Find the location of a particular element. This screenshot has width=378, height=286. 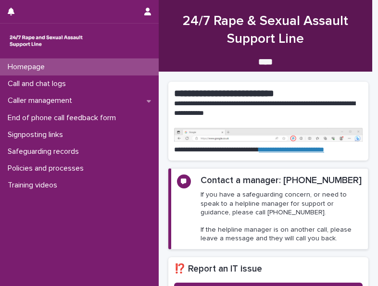

h2: ⁉️ Report an IT issue is located at coordinates (268, 269).